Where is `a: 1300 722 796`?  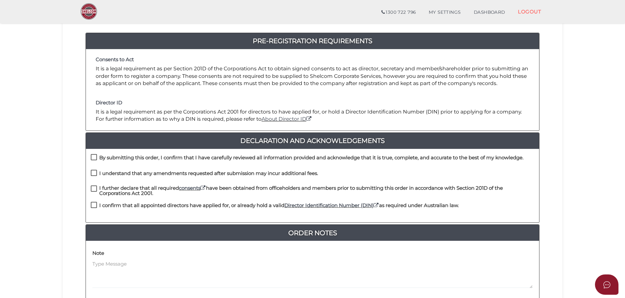
a: 1300 722 796 is located at coordinates (399, 12).